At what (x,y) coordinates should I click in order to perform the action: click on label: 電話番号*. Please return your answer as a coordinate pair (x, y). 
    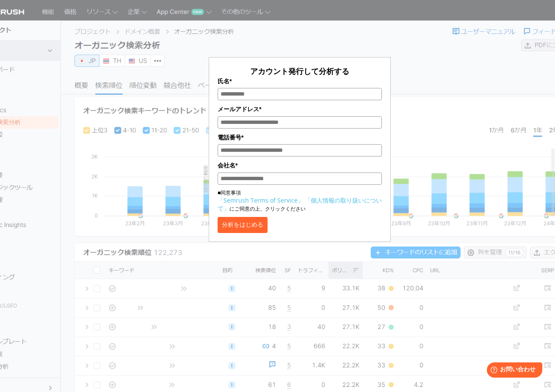
    Looking at the image, I should click on (299, 137).